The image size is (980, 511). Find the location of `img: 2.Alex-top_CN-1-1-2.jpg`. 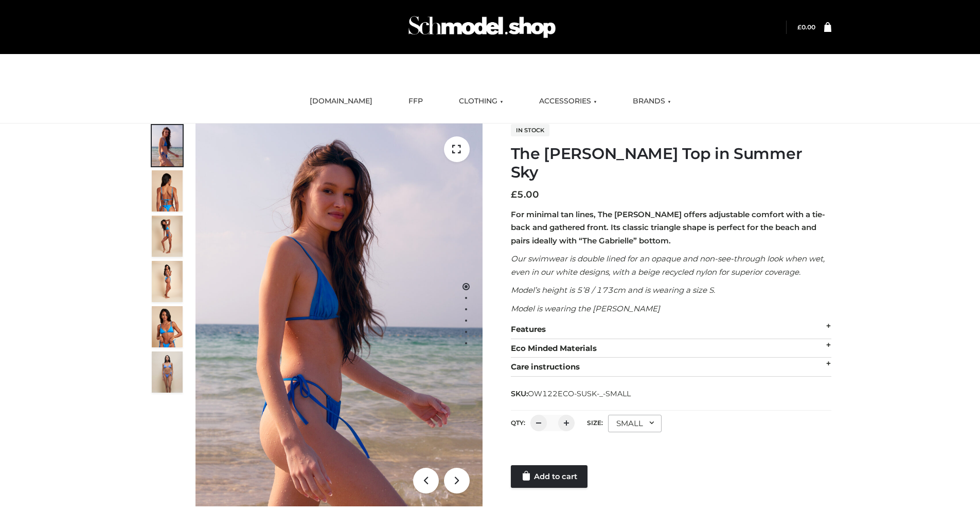

img: 2.Alex-top_CN-1-1-2.jpg is located at coordinates (167, 327).